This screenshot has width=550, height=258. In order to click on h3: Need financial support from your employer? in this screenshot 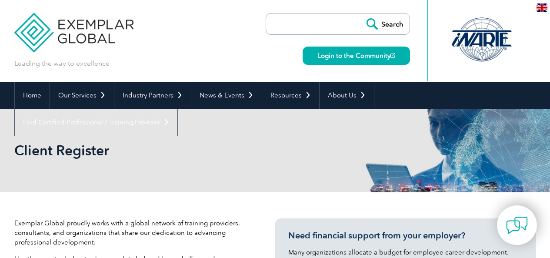, I will do `click(405, 235)`.